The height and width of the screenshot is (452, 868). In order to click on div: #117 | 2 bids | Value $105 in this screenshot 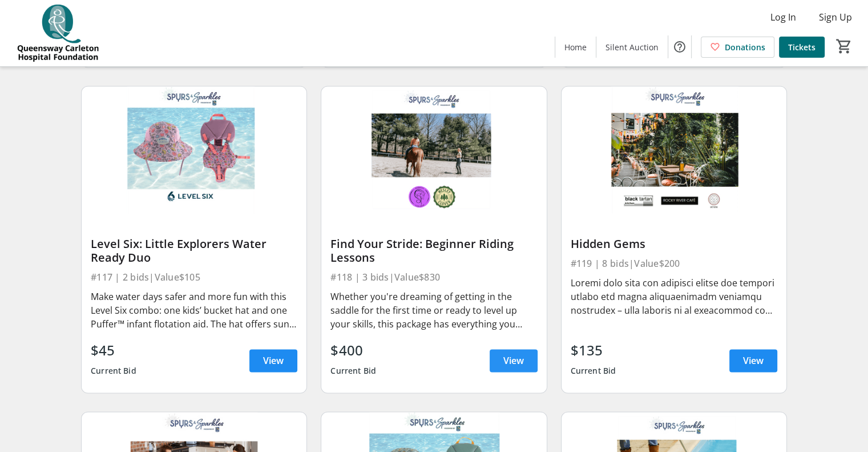, I will do `click(194, 277)`.